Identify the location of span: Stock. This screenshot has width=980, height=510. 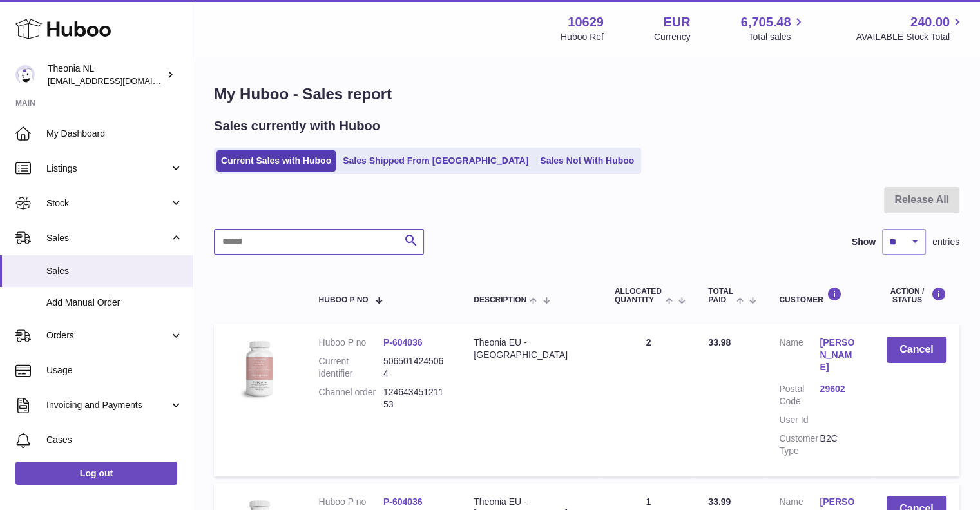
(108, 203).